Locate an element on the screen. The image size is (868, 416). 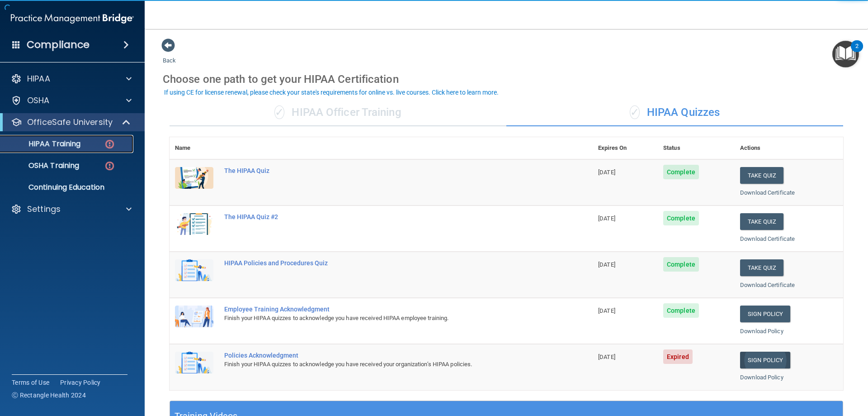
a: HIPAA is located at coordinates (71, 79).